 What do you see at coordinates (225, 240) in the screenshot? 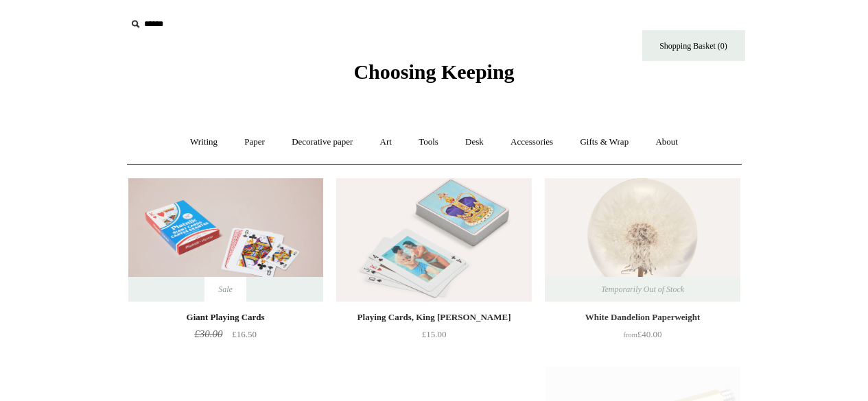
I see `img: Giant Playing Cards` at bounding box center [225, 240].